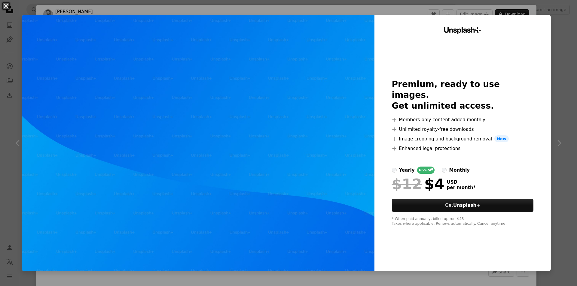  I want to click on div: $4, so click(418, 184).